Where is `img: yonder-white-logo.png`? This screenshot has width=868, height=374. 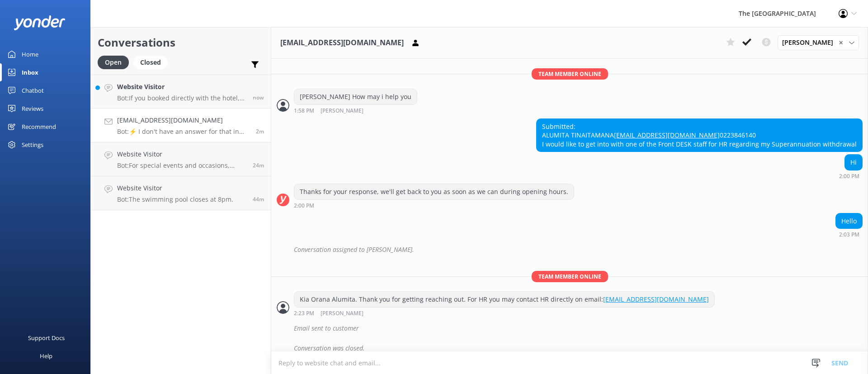 img: yonder-white-logo.png is located at coordinates (39, 23).